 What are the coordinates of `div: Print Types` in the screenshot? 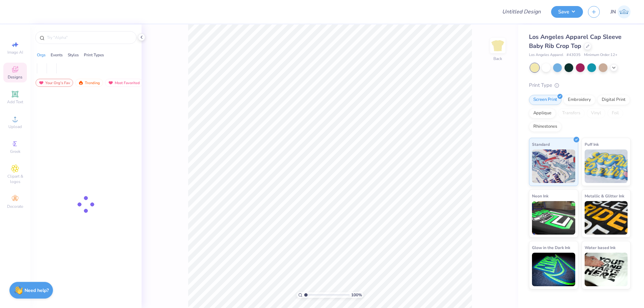 It's located at (94, 55).